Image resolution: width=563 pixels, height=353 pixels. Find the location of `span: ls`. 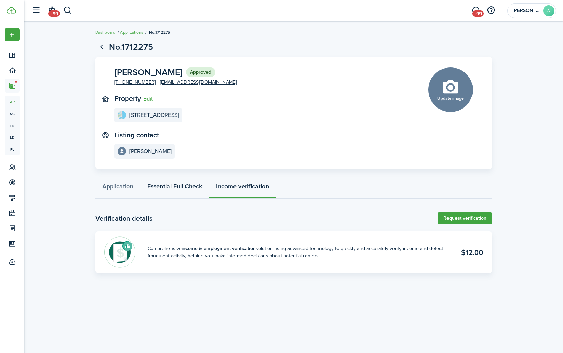

span: ls is located at coordinates (12, 126).